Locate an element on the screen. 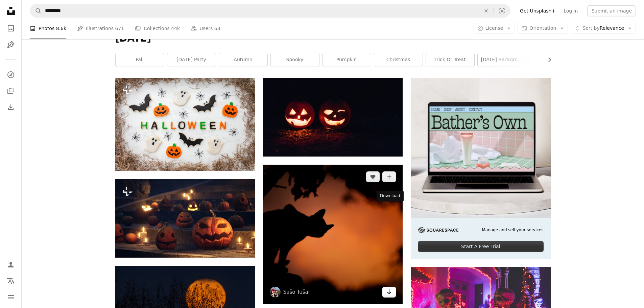 The height and width of the screenshot is (308, 644). button: Visual search is located at coordinates (502, 11).